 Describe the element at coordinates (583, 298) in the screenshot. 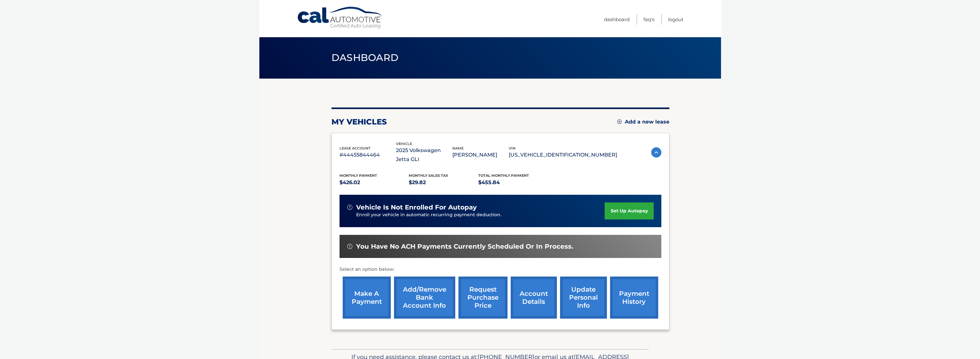

I see `a: update personal info` at that location.